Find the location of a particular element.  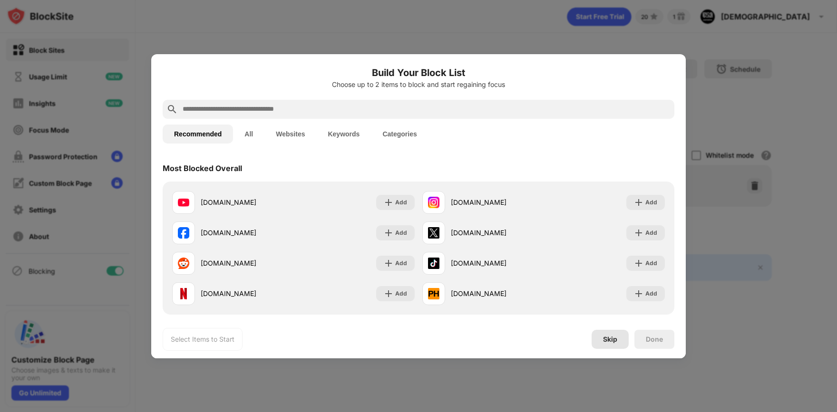

div: Select Items to Start is located at coordinates (202, 339).